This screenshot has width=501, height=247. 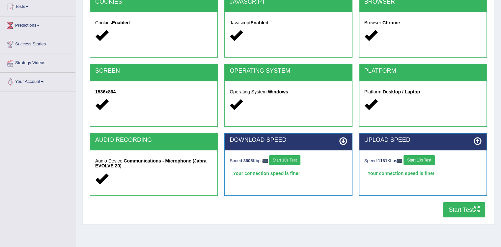 What do you see at coordinates (423, 140) in the screenshot?
I see `h2: UPLOAD SPEED` at bounding box center [423, 140].